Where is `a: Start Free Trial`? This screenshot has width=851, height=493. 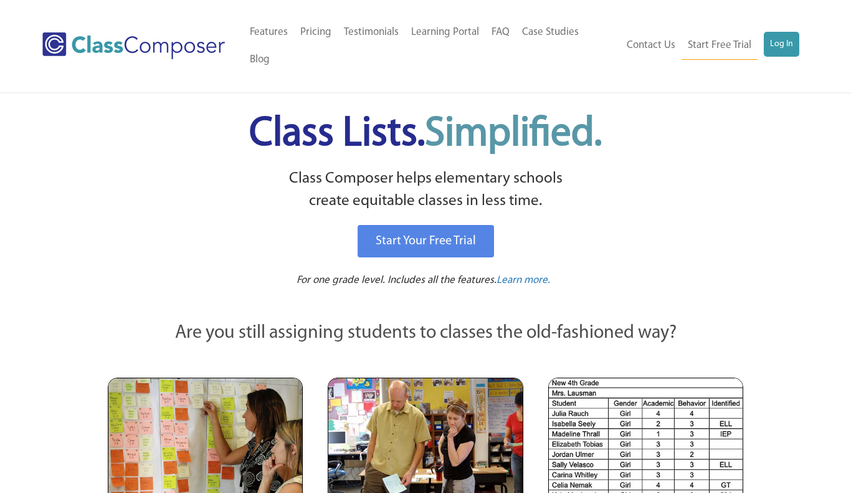 a: Start Free Trial is located at coordinates (719, 45).